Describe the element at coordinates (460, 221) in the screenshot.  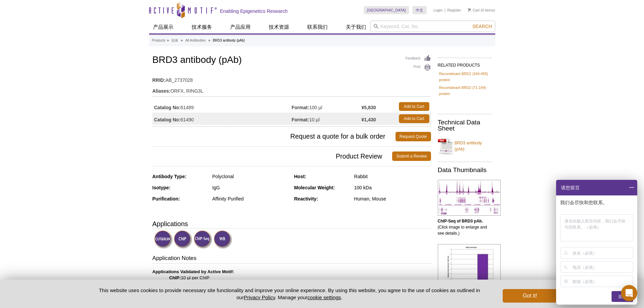
I see `b: ChIP-Seq of BRD3 pAb.` at that location.